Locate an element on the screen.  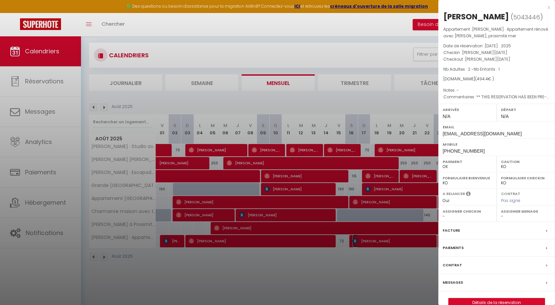
label: Formulaire Checkin is located at coordinates (526, 178).